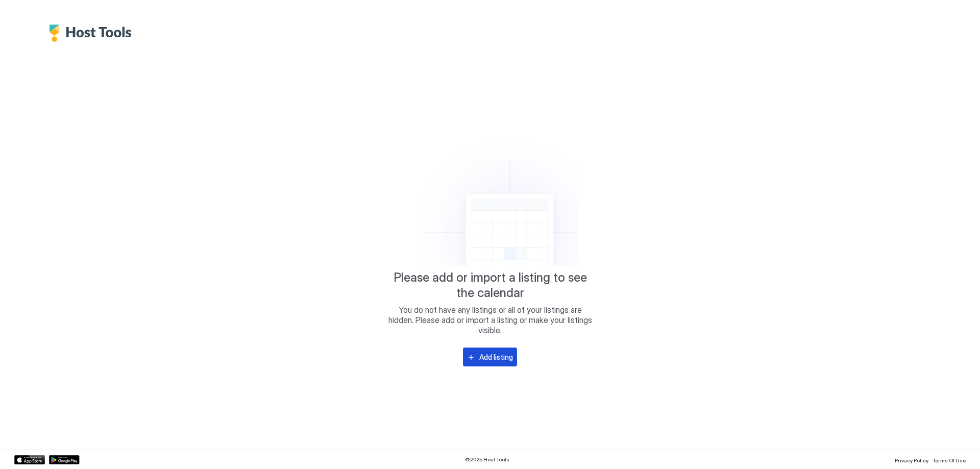  Describe the element at coordinates (912, 459) in the screenshot. I see `a: Privacy Policy` at that location.